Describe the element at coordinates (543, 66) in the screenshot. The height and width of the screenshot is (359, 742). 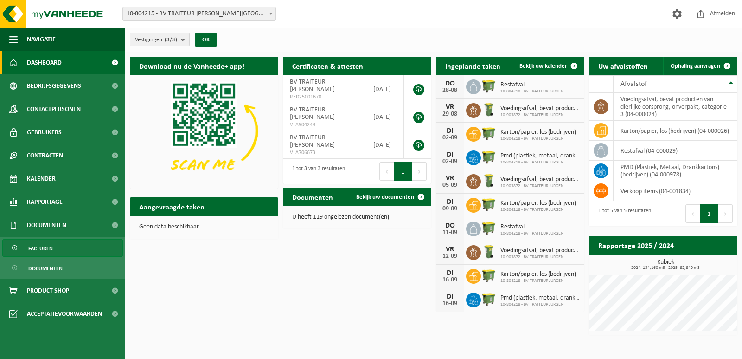
I see `span: Bekijk uw kalender` at that location.